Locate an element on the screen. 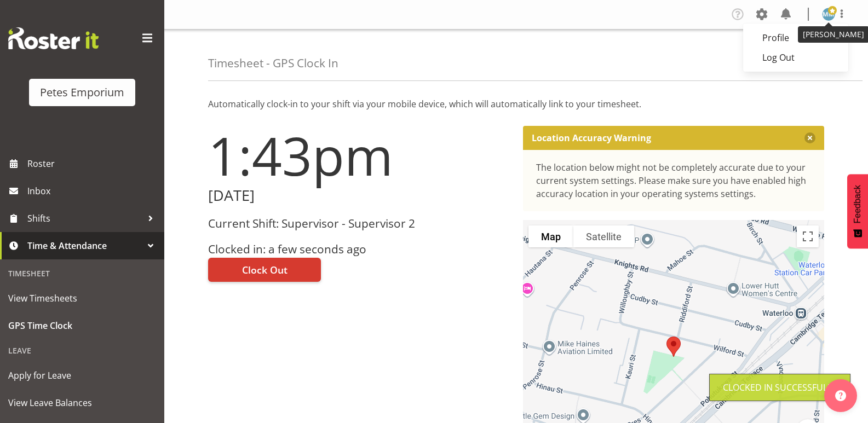  a: Apply for Leave is located at coordinates (83, 375).